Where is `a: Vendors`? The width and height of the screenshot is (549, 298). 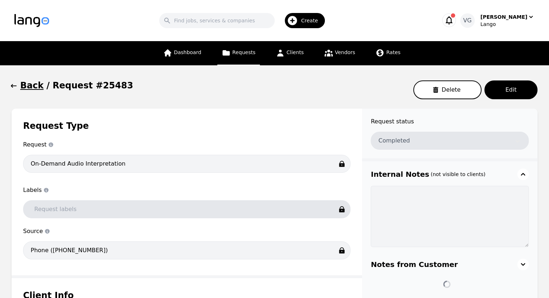 a: Vendors is located at coordinates (339, 53).